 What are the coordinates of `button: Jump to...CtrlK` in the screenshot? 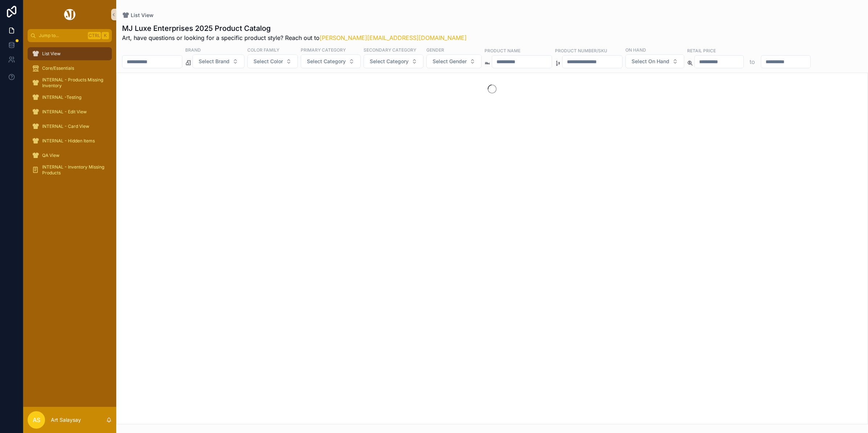 It's located at (70, 35).